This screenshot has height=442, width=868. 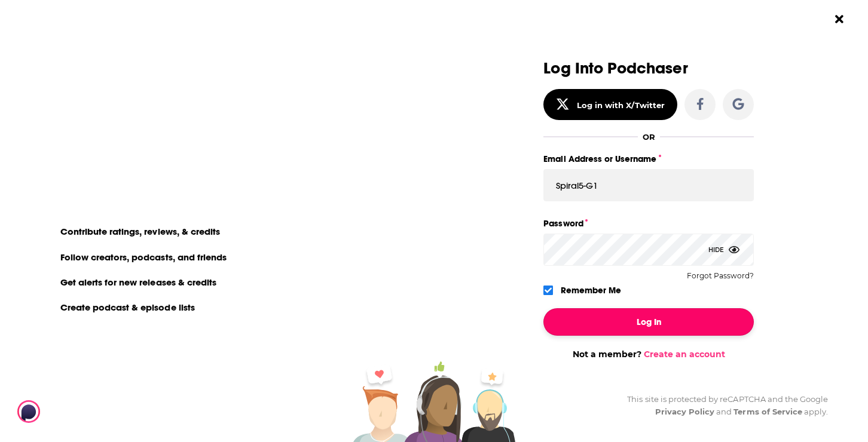 I want to click on label: Email Address or Username, so click(x=649, y=159).